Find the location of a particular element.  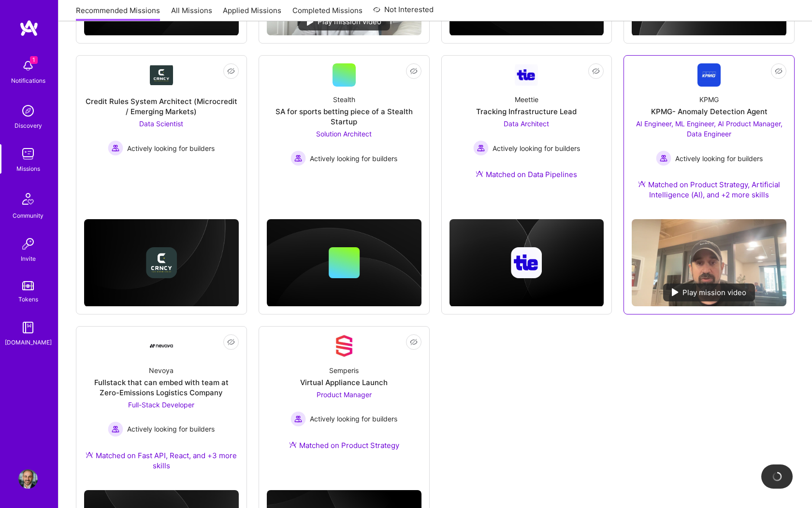

span: Product Manager is located at coordinates (344, 394).